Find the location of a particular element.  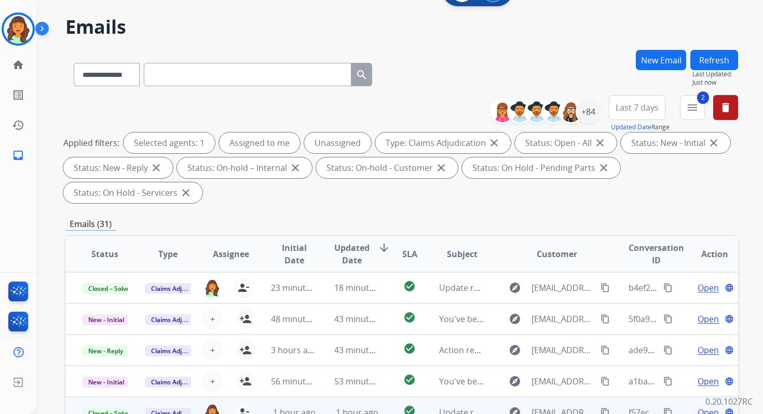

span: Last 7 days is located at coordinates (637, 107).